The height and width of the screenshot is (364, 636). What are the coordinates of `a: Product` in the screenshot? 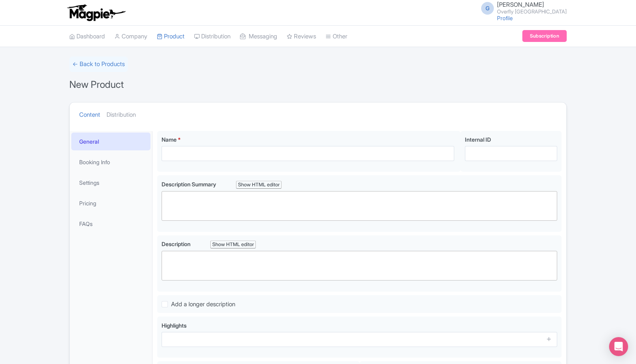 It's located at (171, 36).